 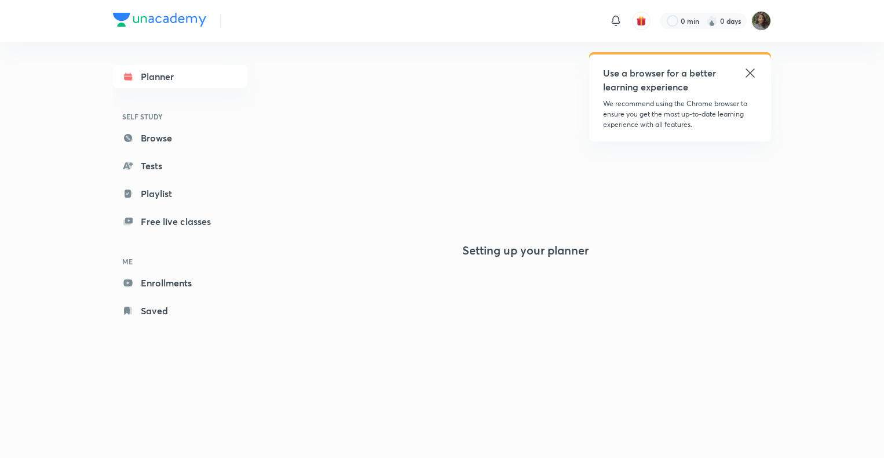 I want to click on img: avatar, so click(x=641, y=21).